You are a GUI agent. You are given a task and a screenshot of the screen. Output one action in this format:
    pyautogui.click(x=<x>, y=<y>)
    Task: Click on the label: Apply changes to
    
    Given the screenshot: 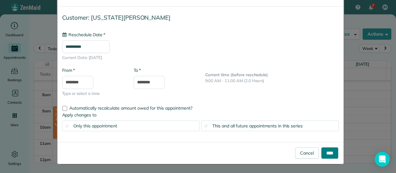 What is the action you would take?
    pyautogui.click(x=200, y=115)
    